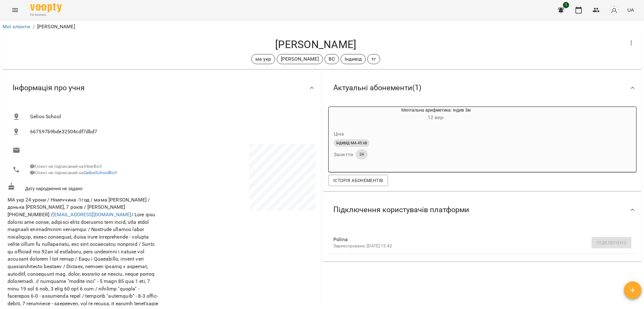  Describe the element at coordinates (339, 134) in the screenshot. I see `h6: Ціна` at that location.